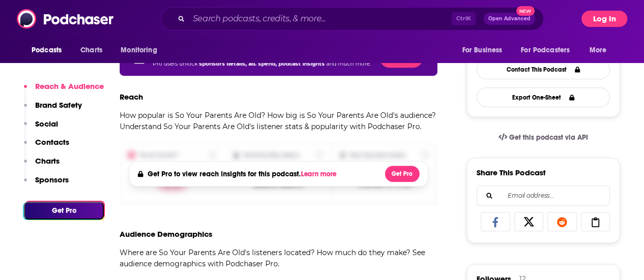 Image resolution: width=644 pixels, height=280 pixels. What do you see at coordinates (526, 10) in the screenshot?
I see `span: New` at bounding box center [526, 10].